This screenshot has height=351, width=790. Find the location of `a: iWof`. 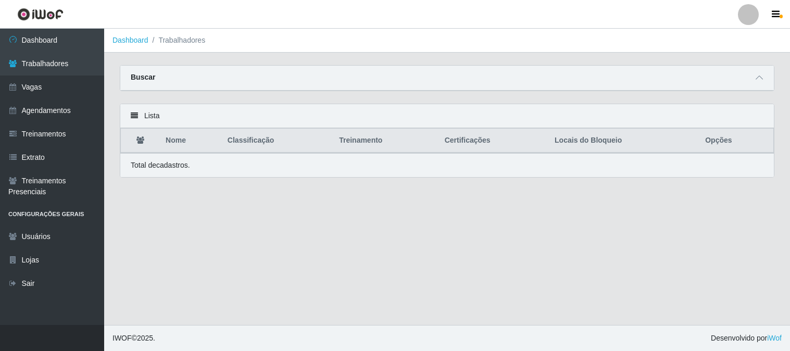

a: iWof is located at coordinates (774, 338).